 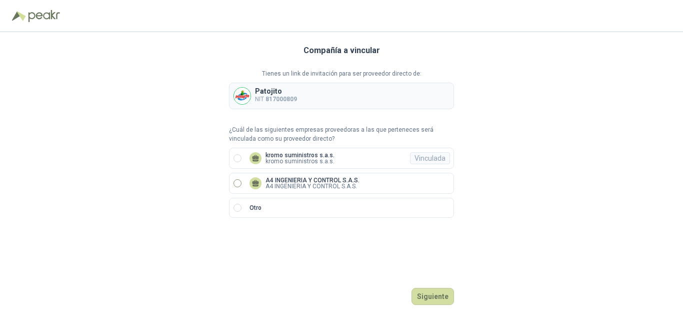 What do you see at coordinates (276, 99) in the screenshot?
I see `p: NIT` at bounding box center [276, 99].